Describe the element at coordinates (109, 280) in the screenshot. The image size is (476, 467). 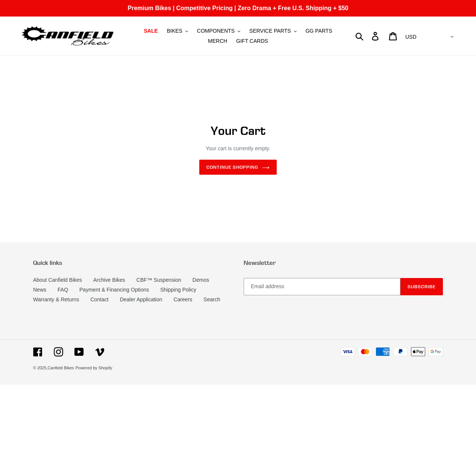
I see `a: Archive Bikes` at that location.